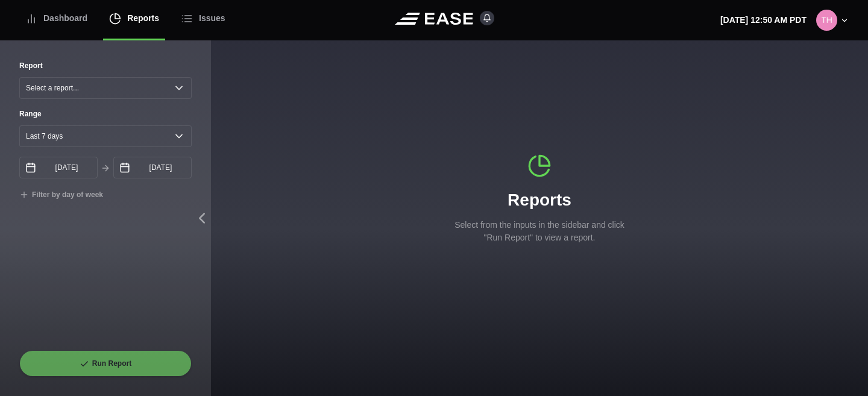 The height and width of the screenshot is (396, 868). I want to click on button: Filter by day of week, so click(61, 195).